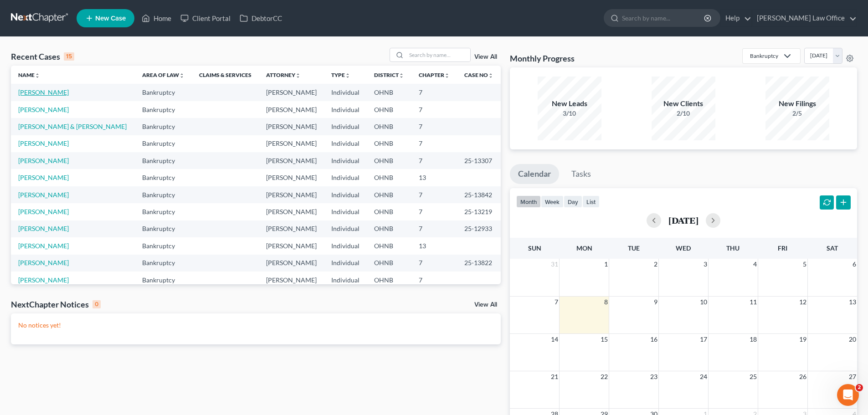 This screenshot has width=868, height=415. Describe the element at coordinates (479, 161) in the screenshot. I see `td: 25-13307` at that location.